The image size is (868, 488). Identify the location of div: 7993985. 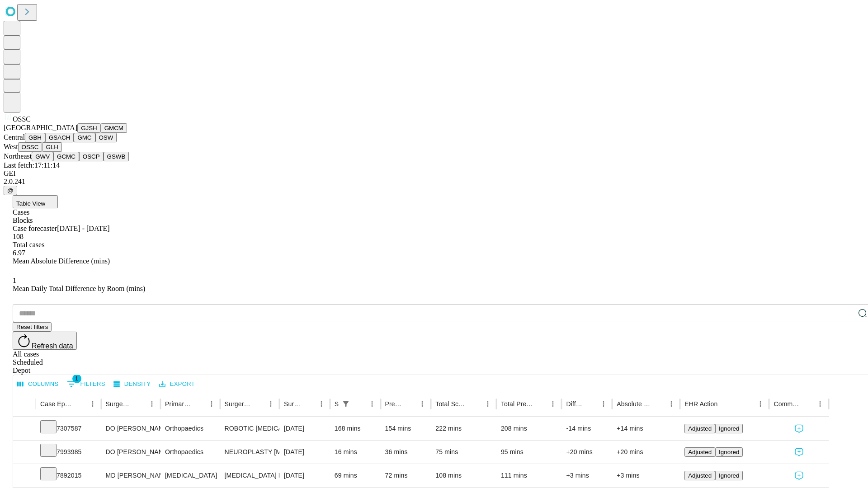
(68, 452).